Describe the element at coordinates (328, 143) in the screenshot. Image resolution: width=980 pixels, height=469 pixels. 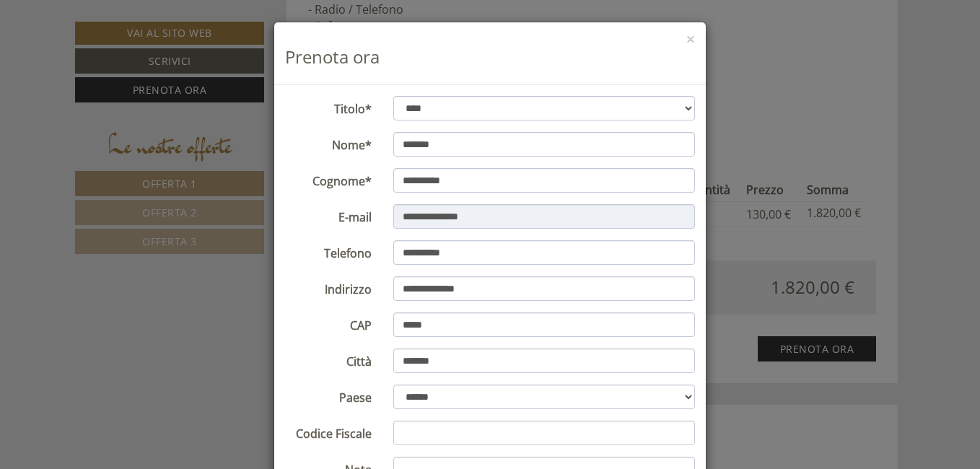
I see `label: Nome*` at that location.